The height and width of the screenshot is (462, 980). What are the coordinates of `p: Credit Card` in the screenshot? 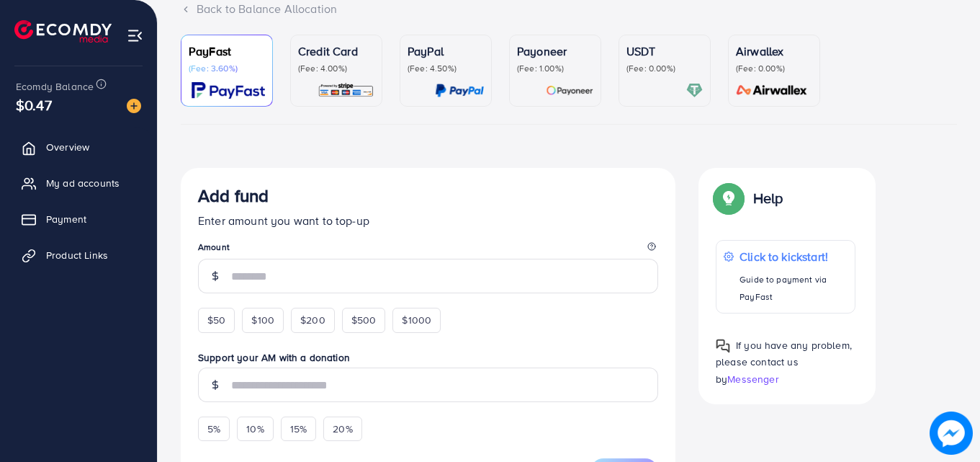 It's located at (336, 51).